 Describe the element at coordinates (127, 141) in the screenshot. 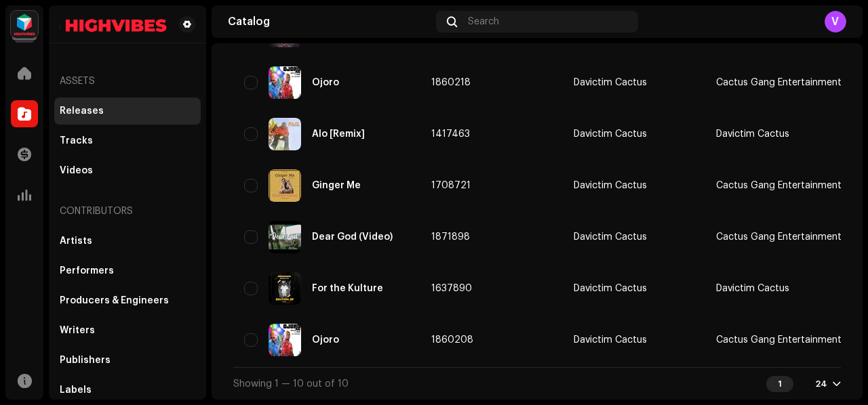

I see `re-m-nav-item: Tracks` at that location.